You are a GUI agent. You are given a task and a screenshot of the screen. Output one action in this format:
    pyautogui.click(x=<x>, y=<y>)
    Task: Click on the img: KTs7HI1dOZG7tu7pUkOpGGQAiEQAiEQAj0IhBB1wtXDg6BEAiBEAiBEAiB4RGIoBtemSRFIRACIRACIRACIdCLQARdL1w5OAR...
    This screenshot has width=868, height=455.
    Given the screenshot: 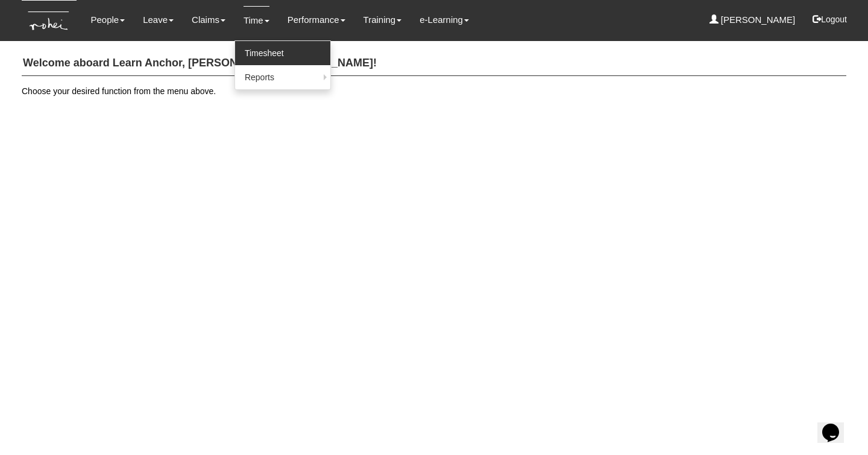 What is the action you would take?
    pyautogui.click(x=49, y=21)
    